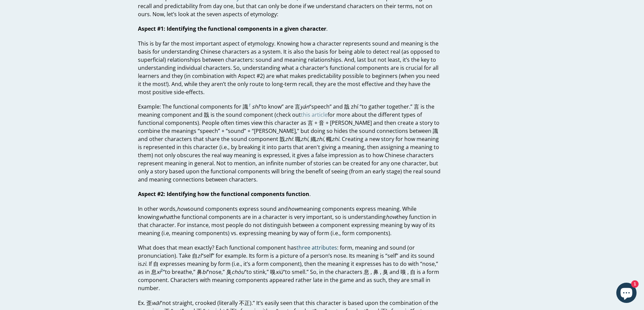 The height and width of the screenshot is (310, 644). What do you see at coordinates (290, 143) in the screenshot?
I see `p: Example: The functional components for 識 “to know” are 言 “speech” and 戠 zhí “to gather together.”...` at bounding box center [290, 143].